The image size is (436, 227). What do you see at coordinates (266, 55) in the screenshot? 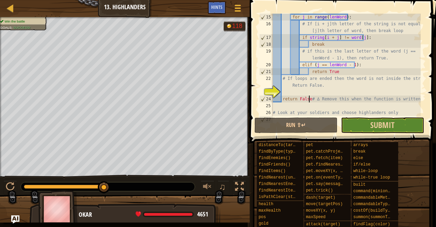
I see `div: 19` at bounding box center [266, 55].